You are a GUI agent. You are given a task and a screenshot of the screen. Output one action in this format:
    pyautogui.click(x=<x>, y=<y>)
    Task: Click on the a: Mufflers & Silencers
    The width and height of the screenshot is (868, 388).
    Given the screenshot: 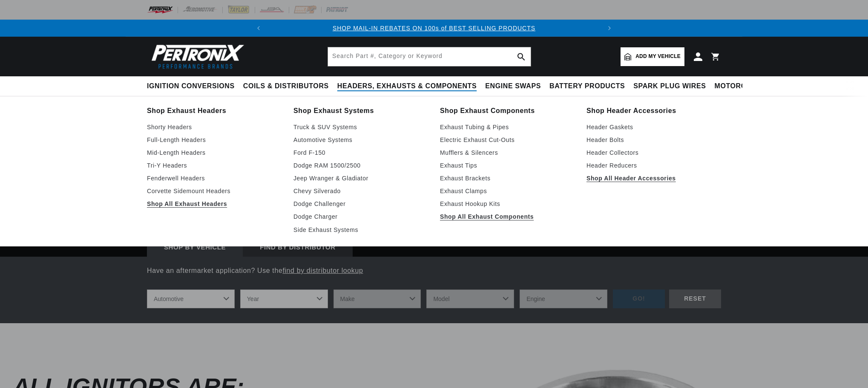 What is the action you would take?
    pyautogui.click(x=508, y=153)
    